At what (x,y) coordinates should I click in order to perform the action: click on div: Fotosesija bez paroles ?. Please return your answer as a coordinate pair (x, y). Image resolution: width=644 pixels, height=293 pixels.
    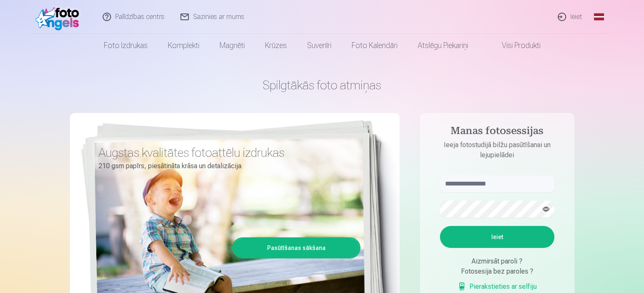
    Looking at the image, I should click on (497, 271).